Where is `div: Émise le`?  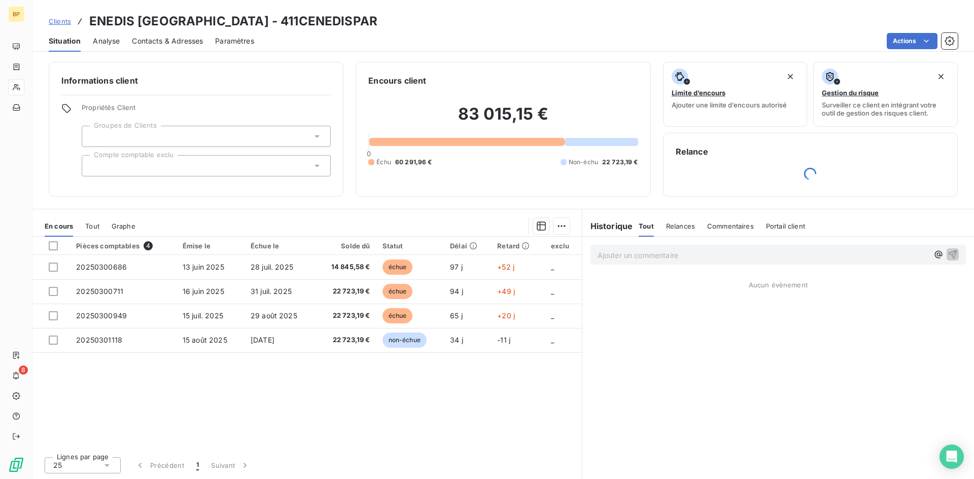
div: Émise le is located at coordinates (210, 246).